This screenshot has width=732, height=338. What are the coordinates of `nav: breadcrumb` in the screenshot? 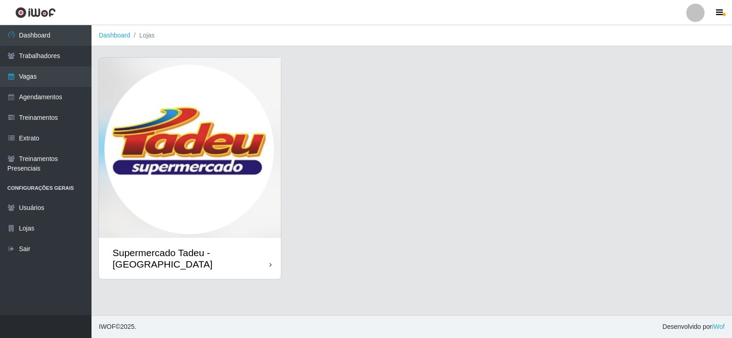 It's located at (412, 36).